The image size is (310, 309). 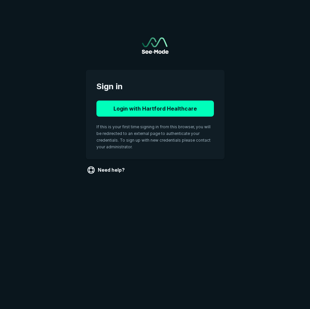 What do you see at coordinates (155, 86) in the screenshot?
I see `span: Sign in` at bounding box center [155, 86].